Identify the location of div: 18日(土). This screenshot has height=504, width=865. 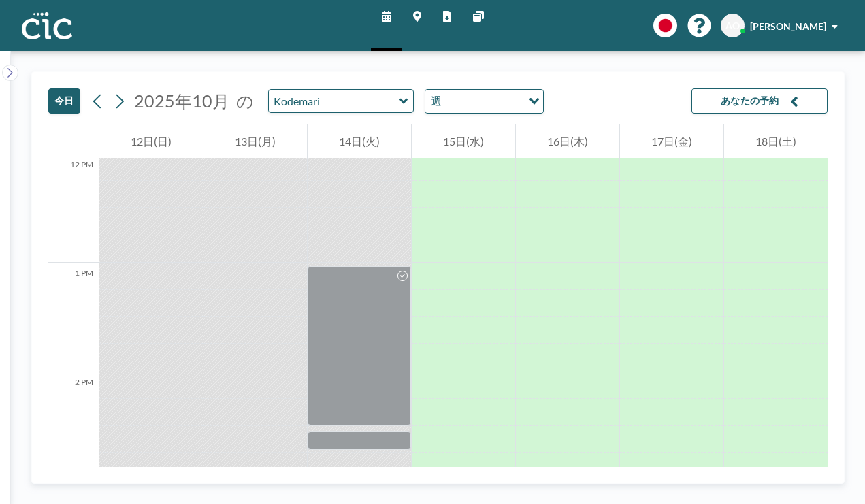
(776, 142).